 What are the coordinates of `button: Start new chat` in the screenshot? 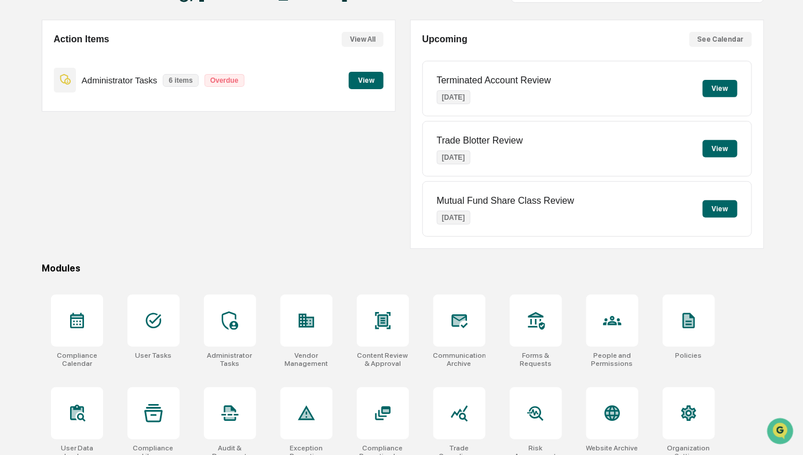 It's located at (204, 98).